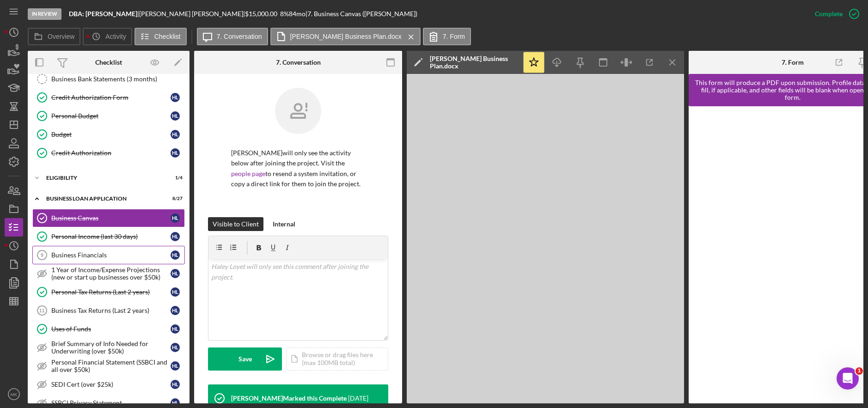 This screenshot has height=408, width=868. I want to click on button: Internal, so click(284, 224).